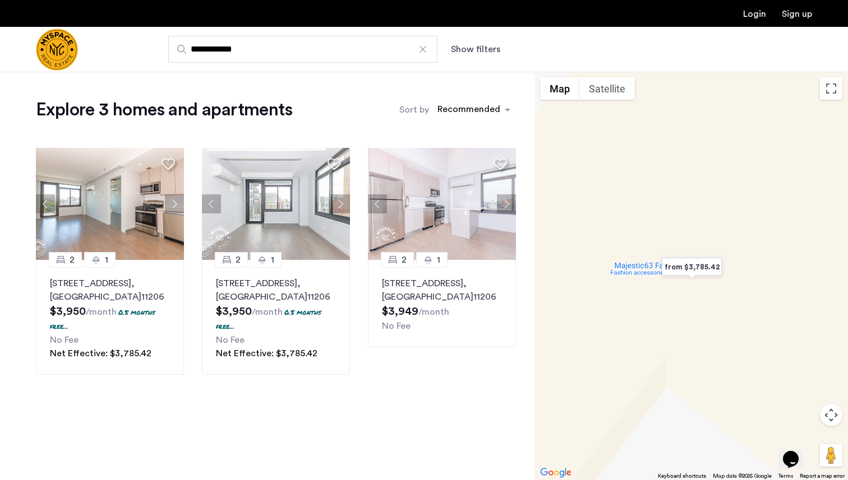 This screenshot has height=480, width=848. What do you see at coordinates (785, 476) in the screenshot?
I see `a: Terms (opens in new tab)` at bounding box center [785, 476].